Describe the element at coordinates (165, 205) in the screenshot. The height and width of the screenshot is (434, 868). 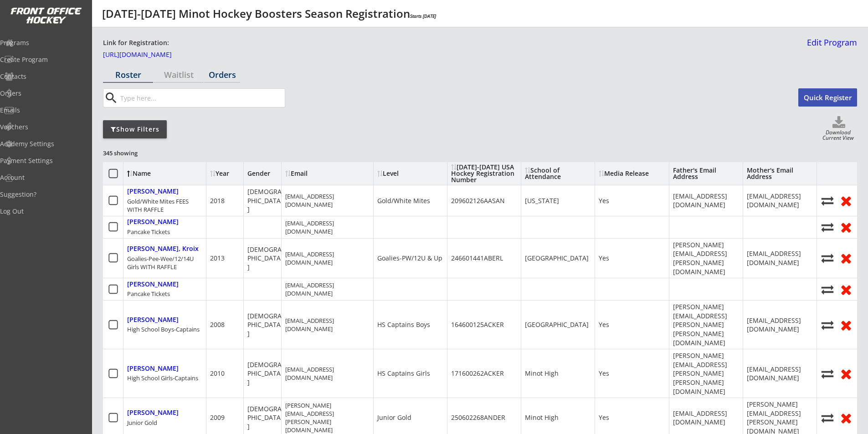
I see `div: Gold/White Mites FEES WITH RAFFLE` at that location.